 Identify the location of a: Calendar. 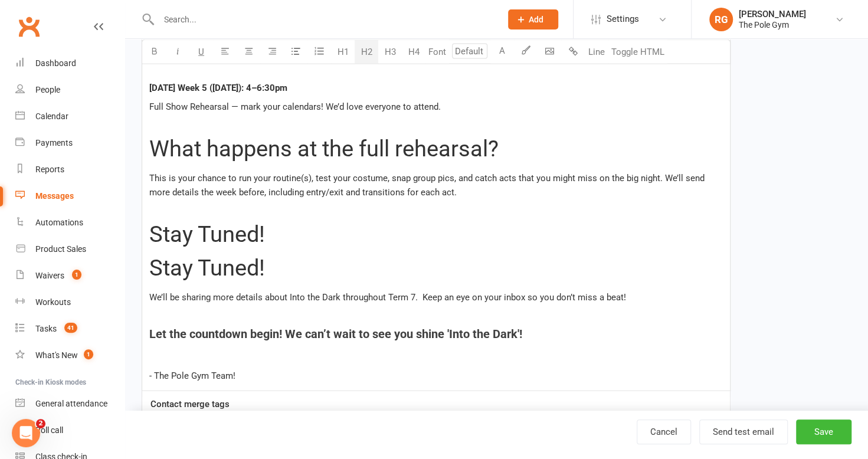
(70, 116).